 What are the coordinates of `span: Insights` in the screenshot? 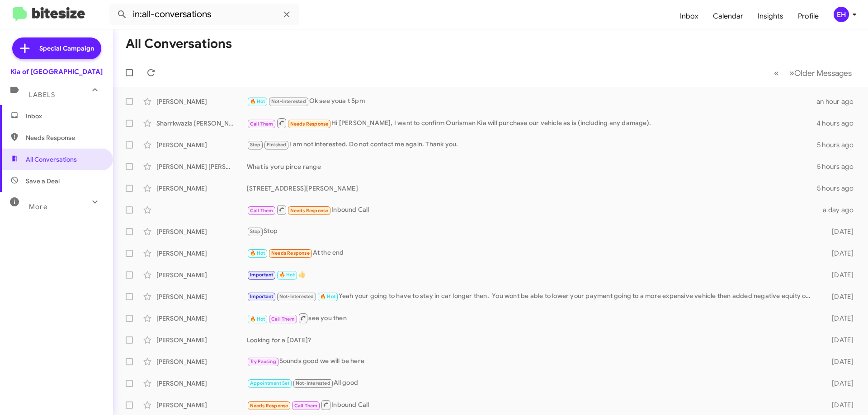 It's located at (770, 16).